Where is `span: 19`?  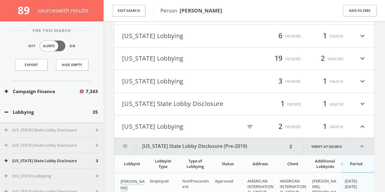 span: 19 is located at coordinates (278, 58).